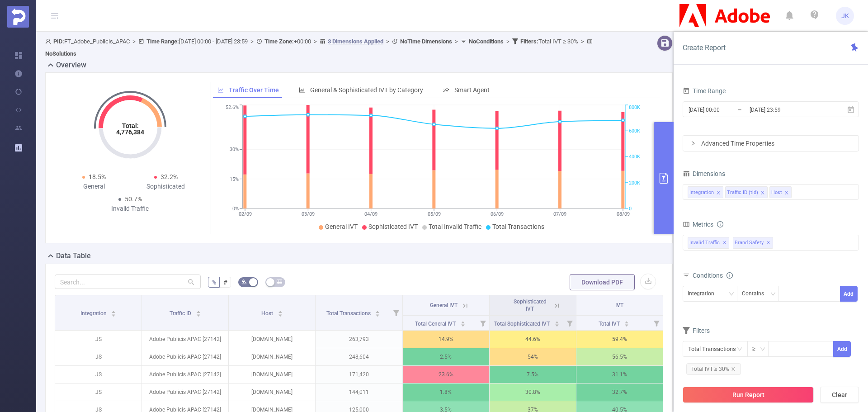  What do you see at coordinates (244, 214) in the screenshot?
I see `tspan: 02/09` at bounding box center [244, 214].